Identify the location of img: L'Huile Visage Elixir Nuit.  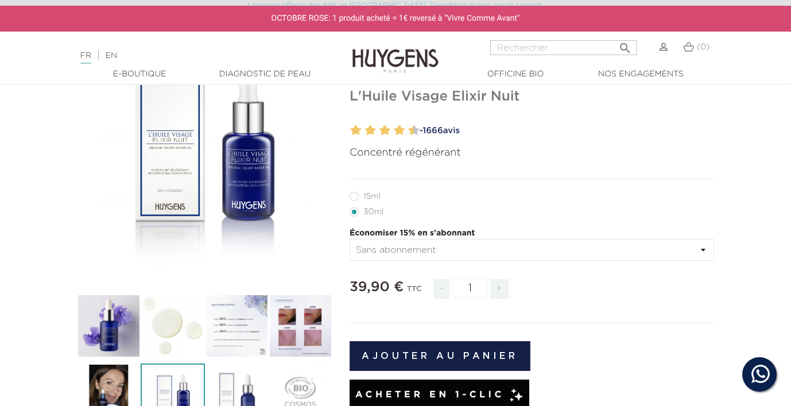
(109, 326).